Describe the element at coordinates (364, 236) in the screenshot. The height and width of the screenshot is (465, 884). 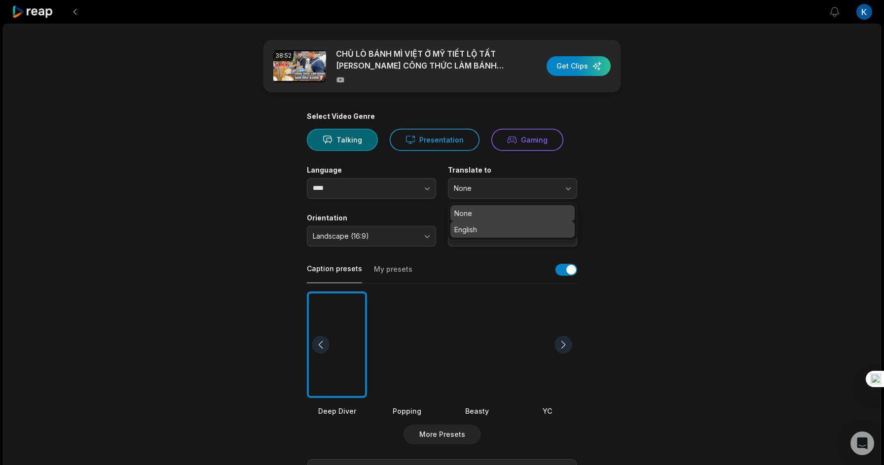
I see `span: Landscape (16:9)` at that location.